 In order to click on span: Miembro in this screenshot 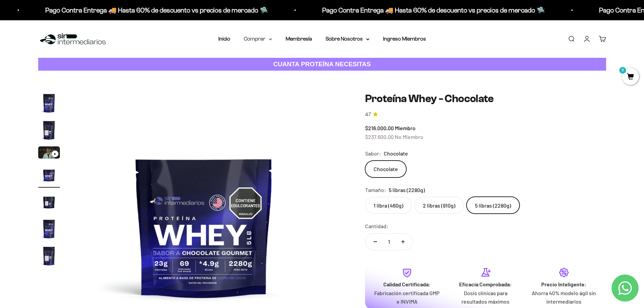, I will do `click(405, 128)`.